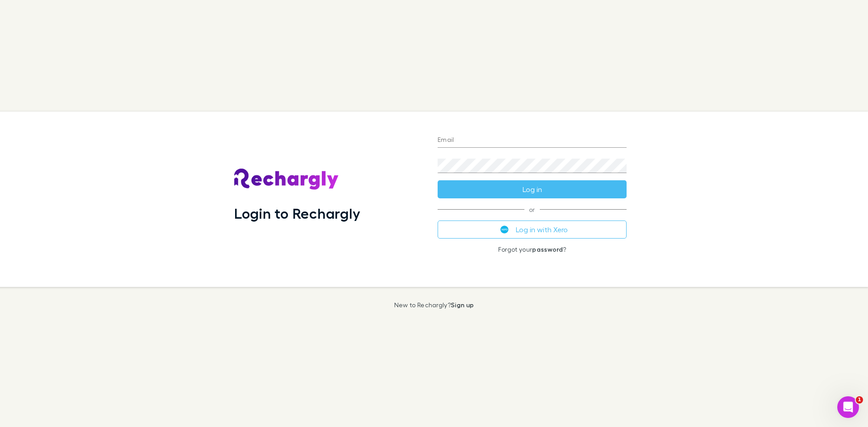 Image resolution: width=868 pixels, height=427 pixels. I want to click on h1: Login to Rechargly, so click(297, 213).